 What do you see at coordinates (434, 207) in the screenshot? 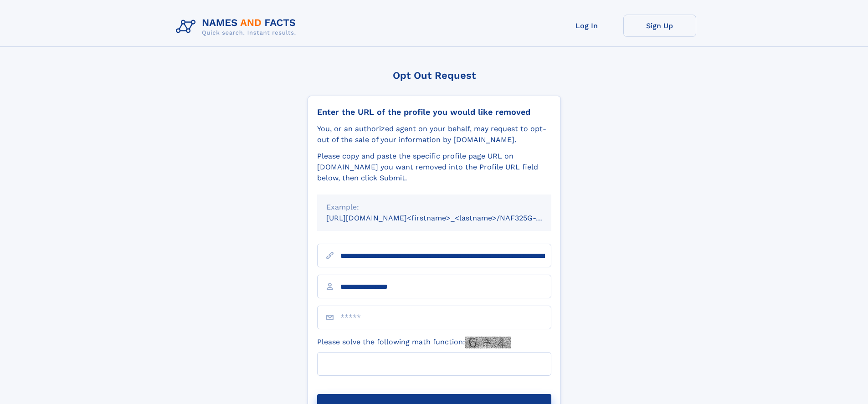
I see `div: Example:` at bounding box center [434, 207].